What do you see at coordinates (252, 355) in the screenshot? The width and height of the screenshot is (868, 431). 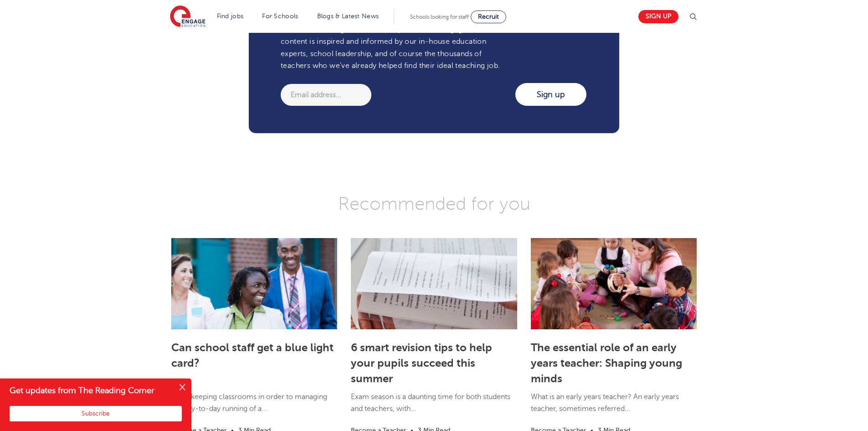 I see `a: Can school staff get a blue light card?` at bounding box center [252, 355].